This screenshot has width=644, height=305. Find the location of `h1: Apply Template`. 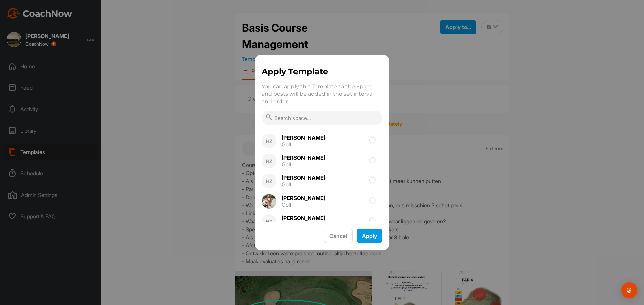

h1: Apply Template is located at coordinates (322, 72).